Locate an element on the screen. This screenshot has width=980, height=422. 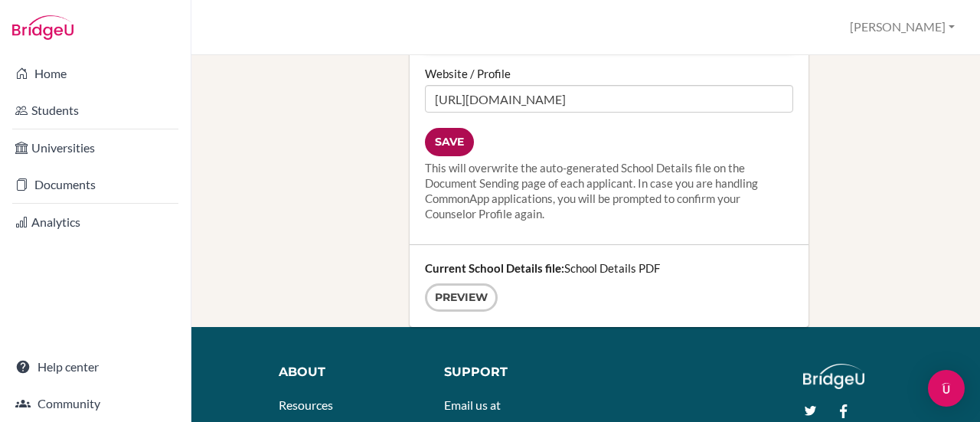
img: Bridge-U is located at coordinates (43, 28).